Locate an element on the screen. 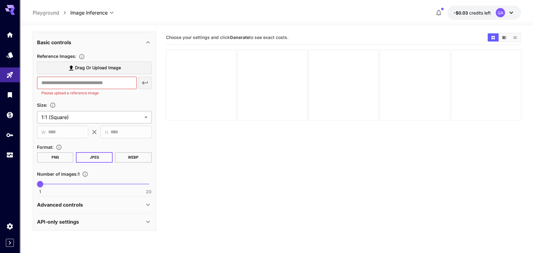 This screenshot has width=534, height=253. button: Show images in list view is located at coordinates (515, 37).